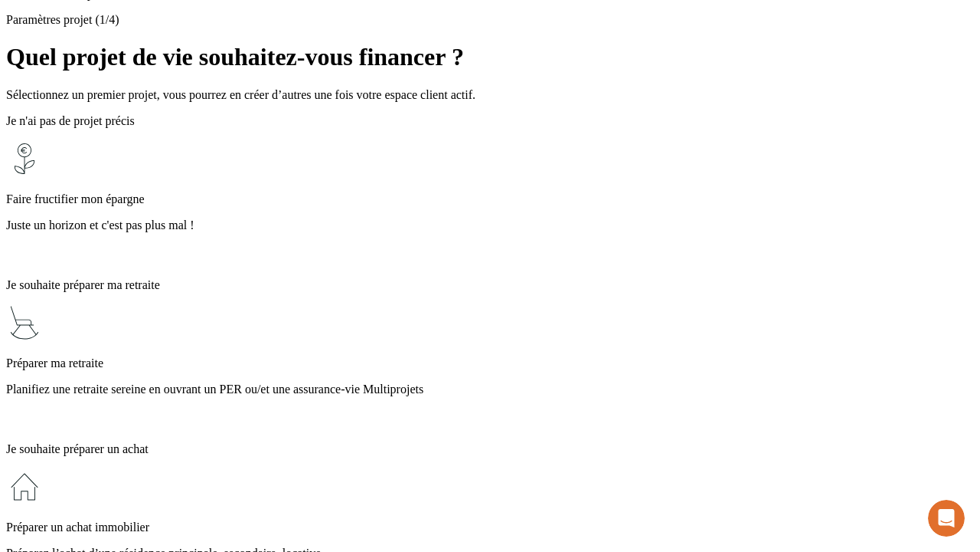 The height and width of the screenshot is (552, 980). I want to click on div: L’équipe répond généralement dans un délai de quelques minutes., so click(196, 33).